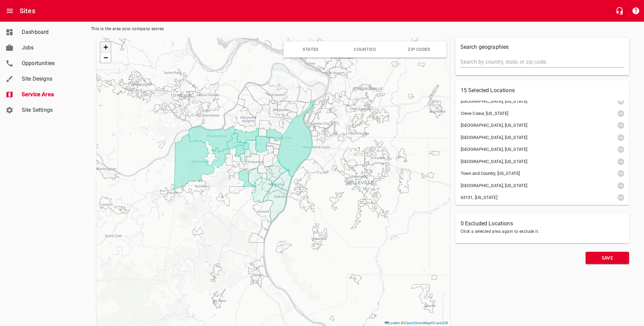 The height and width of the screenshot is (326, 644). What do you see at coordinates (365, 49) in the screenshot?
I see `span: Counties` at bounding box center [365, 49].